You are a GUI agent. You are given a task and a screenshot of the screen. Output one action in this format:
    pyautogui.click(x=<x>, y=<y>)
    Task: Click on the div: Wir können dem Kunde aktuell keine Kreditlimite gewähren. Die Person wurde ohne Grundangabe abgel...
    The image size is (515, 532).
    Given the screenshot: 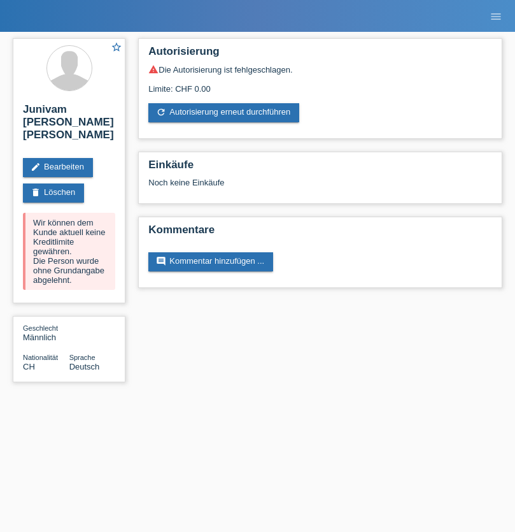 What is the action you would take?
    pyautogui.click(x=69, y=251)
    